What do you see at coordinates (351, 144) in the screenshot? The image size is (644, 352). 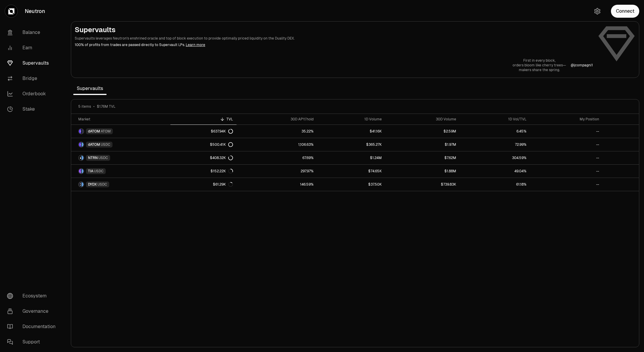 I see `a: $365.27K` at bounding box center [351, 144].